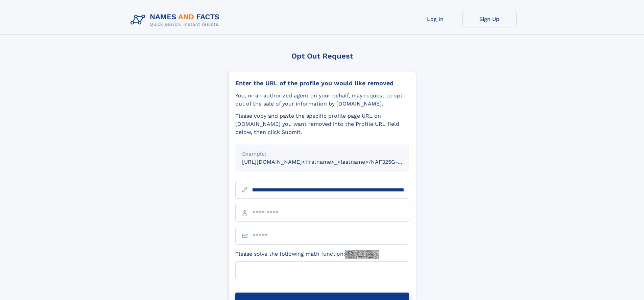 Image resolution: width=644 pixels, height=300 pixels. What do you see at coordinates (322, 83) in the screenshot?
I see `div: Enter the URL of the profile you would like removed` at bounding box center [322, 83].